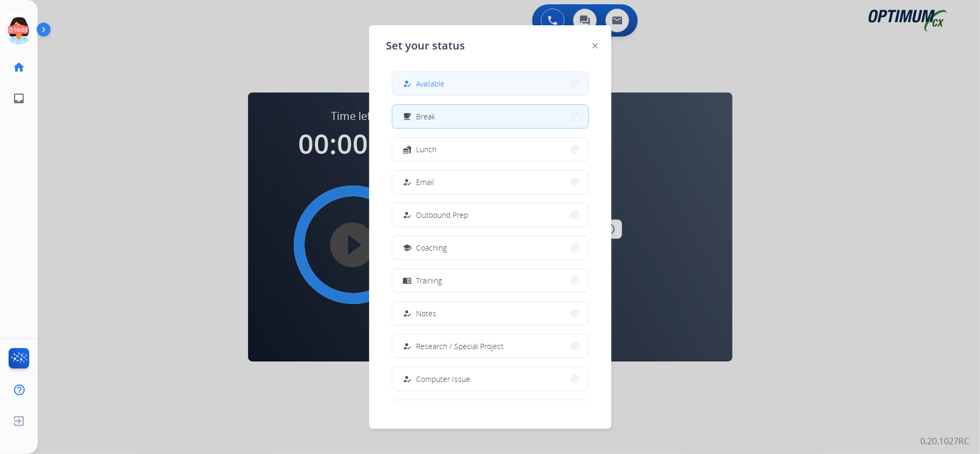 This screenshot has height=454, width=980. Describe the element at coordinates (490, 379) in the screenshot. I see `button: Computer Issue` at that location.